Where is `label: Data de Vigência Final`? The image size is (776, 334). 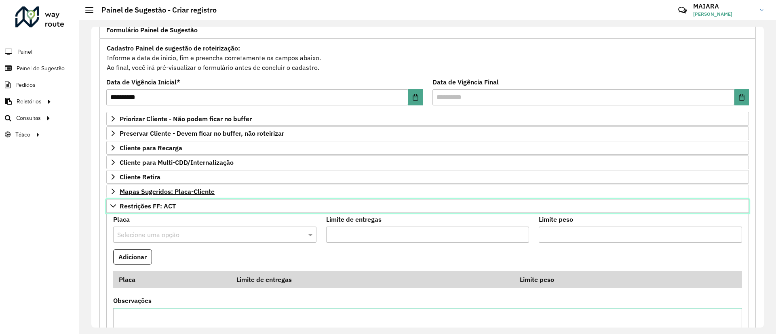 label: Data de Vigência Final is located at coordinates (466, 82).